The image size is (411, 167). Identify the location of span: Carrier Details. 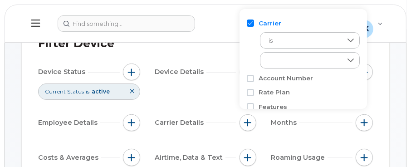
(181, 123).